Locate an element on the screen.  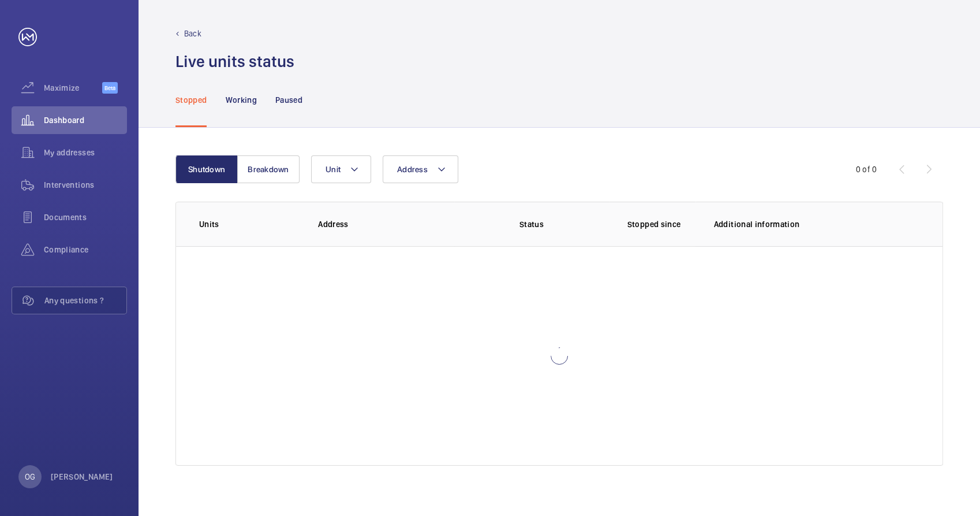
p: Paused is located at coordinates (289, 100).